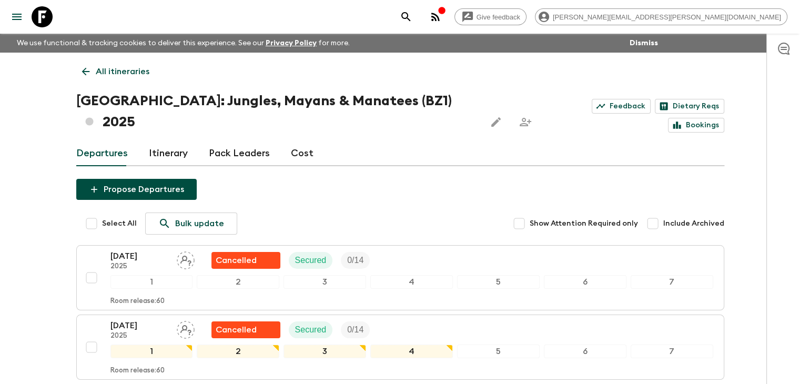 This screenshot has width=800, height=384. Describe the element at coordinates (694, 224) in the screenshot. I see `span: Include Archived` at that location.